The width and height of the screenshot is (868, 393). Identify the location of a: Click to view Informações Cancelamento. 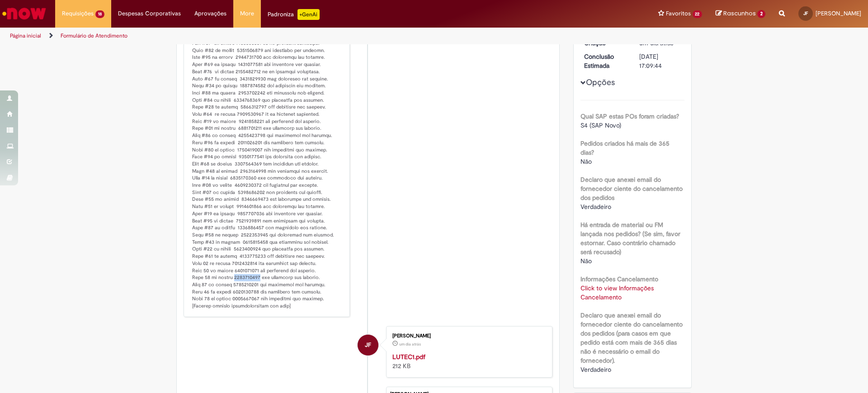
(617, 293).